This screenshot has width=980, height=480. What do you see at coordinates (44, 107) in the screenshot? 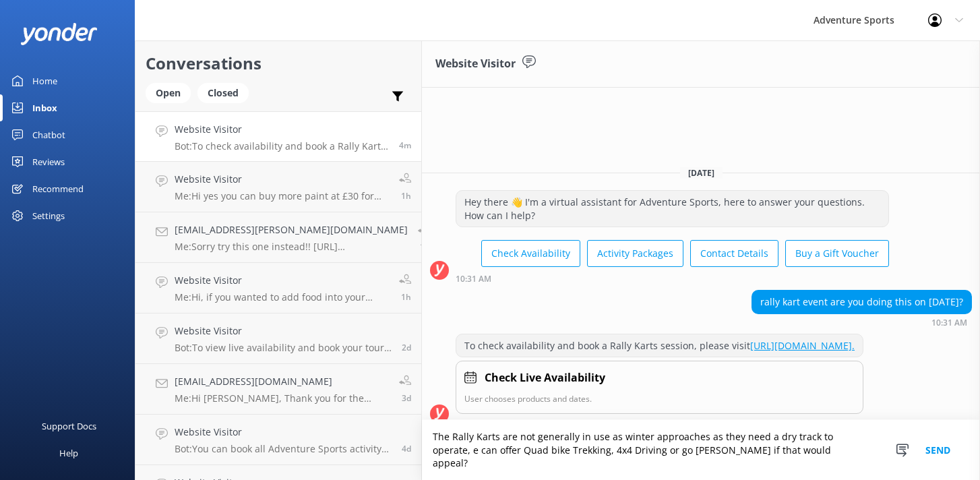
I see `div: Inbox` at bounding box center [44, 107].